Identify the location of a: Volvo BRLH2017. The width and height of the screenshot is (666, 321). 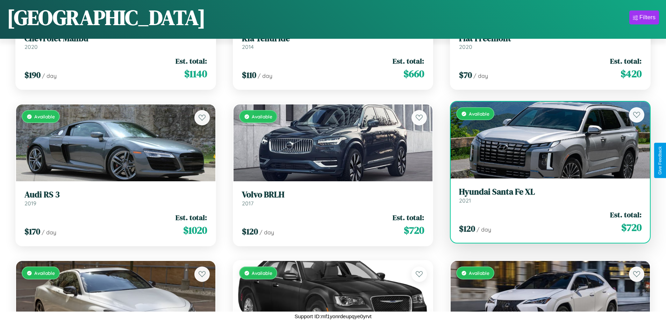
(333, 198).